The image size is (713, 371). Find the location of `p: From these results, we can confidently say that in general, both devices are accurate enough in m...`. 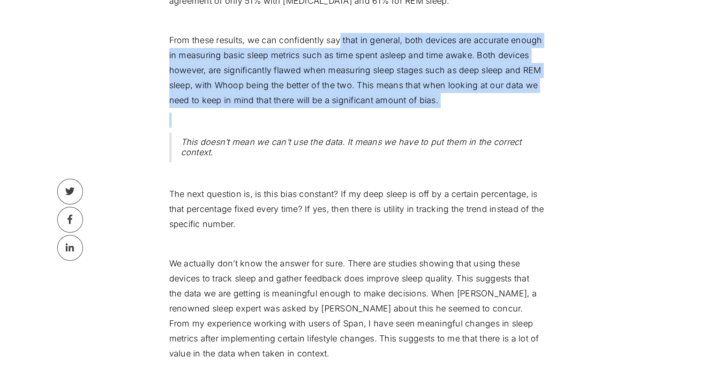

p: From these results, we can confidently say that in general, both devices are accurate enough in m... is located at coordinates (357, 70).